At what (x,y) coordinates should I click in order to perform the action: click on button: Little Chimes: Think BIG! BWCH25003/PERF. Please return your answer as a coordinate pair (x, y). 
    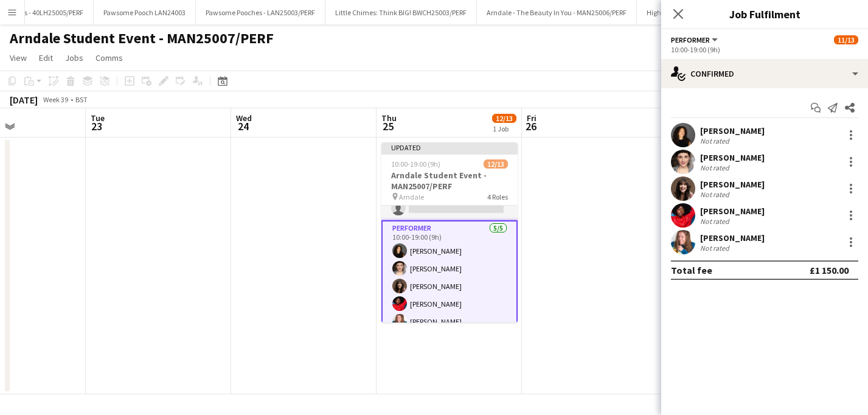
    Looking at the image, I should click on (401, 12).